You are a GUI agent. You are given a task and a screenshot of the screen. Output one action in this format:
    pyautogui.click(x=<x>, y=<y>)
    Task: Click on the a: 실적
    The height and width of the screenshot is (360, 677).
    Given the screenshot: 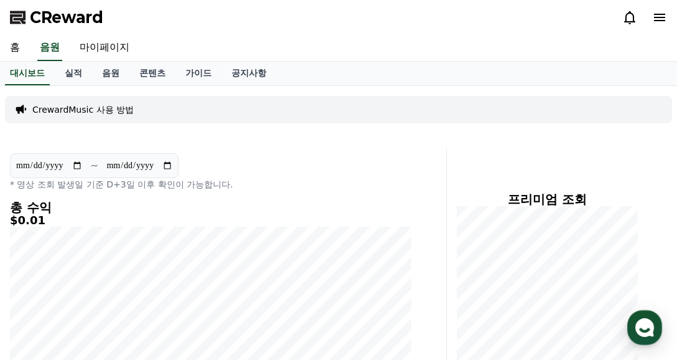 What is the action you would take?
    pyautogui.click(x=73, y=73)
    